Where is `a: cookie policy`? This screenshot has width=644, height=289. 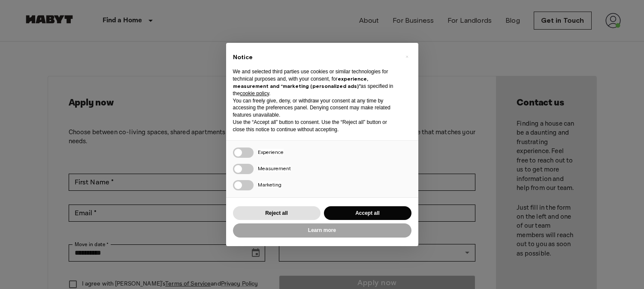
a: cookie policy is located at coordinates (254, 94).